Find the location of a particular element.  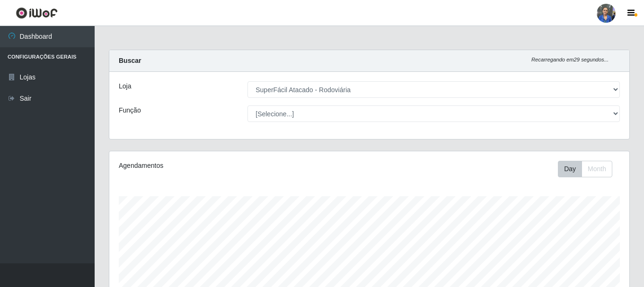

i: Recarregando em 29 segundos... is located at coordinates (570, 60).